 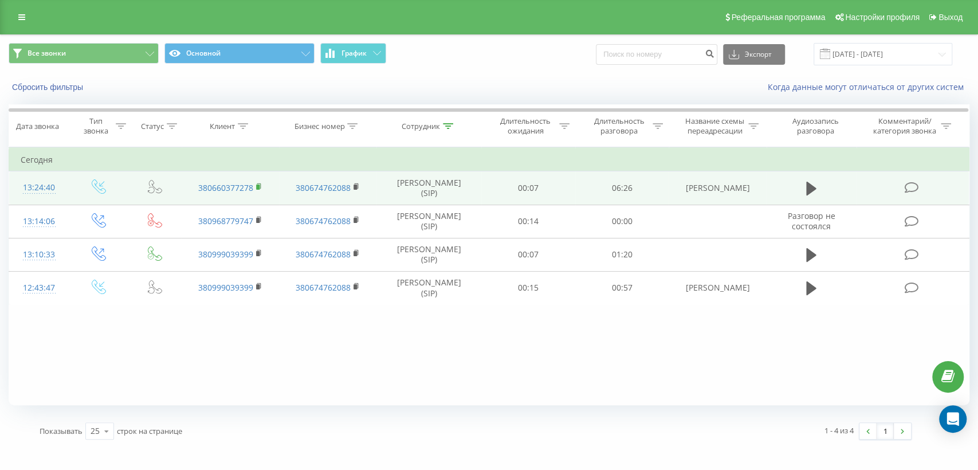 What do you see at coordinates (84, 53) in the screenshot?
I see `button: Все звонки` at bounding box center [84, 53].